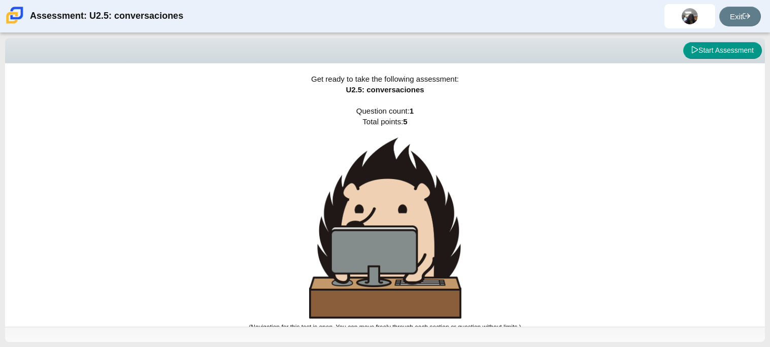 The width and height of the screenshot is (770, 347). Describe the element at coordinates (15, 15) in the screenshot. I see `img: Carmen School of Science & Technology` at that location.